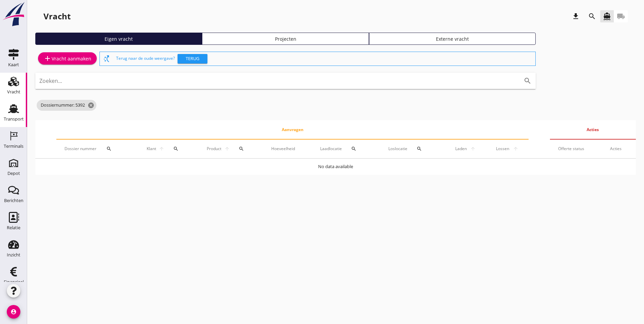 The image size is (644, 324). I want to click on button: Terug, so click(192, 59).